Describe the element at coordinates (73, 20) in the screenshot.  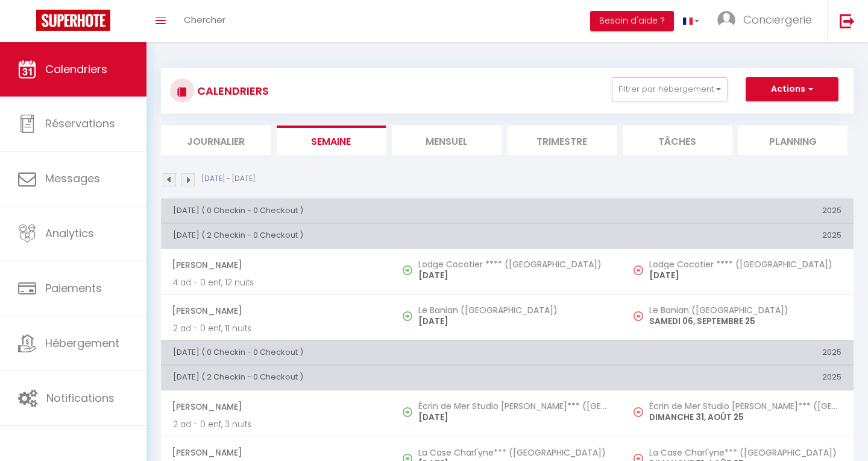
I see `img: Super Booking` at that location.